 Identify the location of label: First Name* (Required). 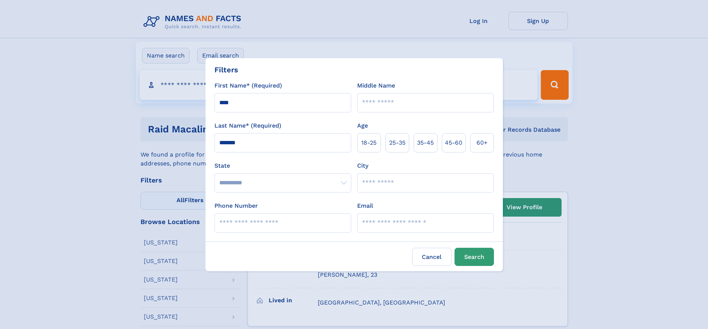
(248, 86).